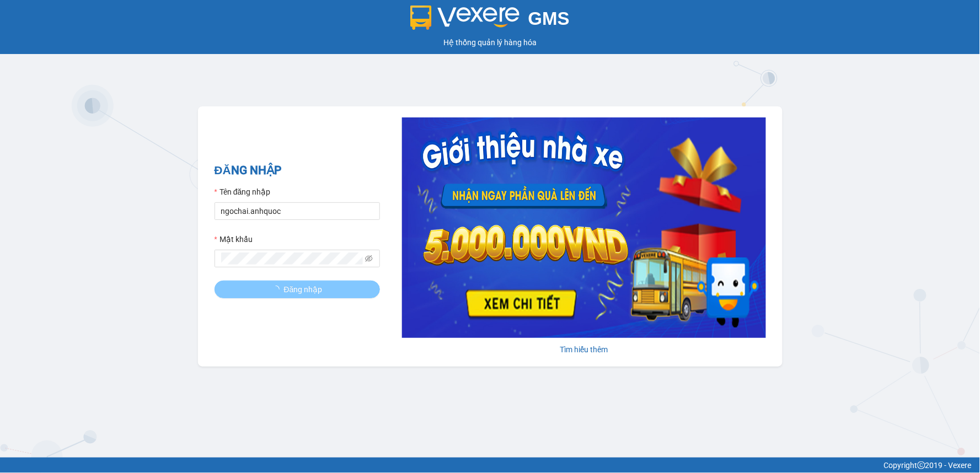 This screenshot has width=980, height=473. Describe the element at coordinates (233, 239) in the screenshot. I see `label: Mật khẩu` at that location.